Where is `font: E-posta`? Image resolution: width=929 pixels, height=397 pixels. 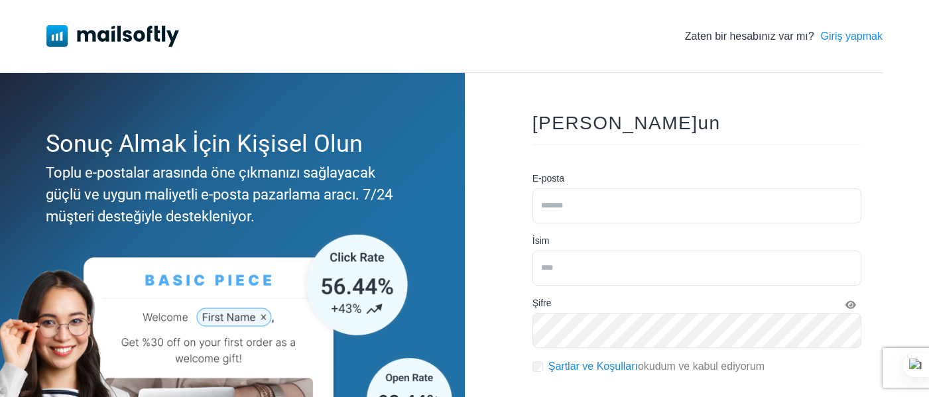 font: E-posta is located at coordinates (549, 178).